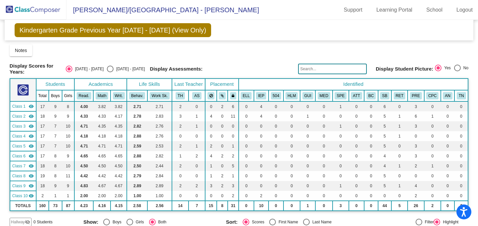 The width and height of the screenshot is (478, 226). What do you see at coordinates (137, 166) in the screenshot?
I see `td: 2.50` at bounding box center [137, 166].